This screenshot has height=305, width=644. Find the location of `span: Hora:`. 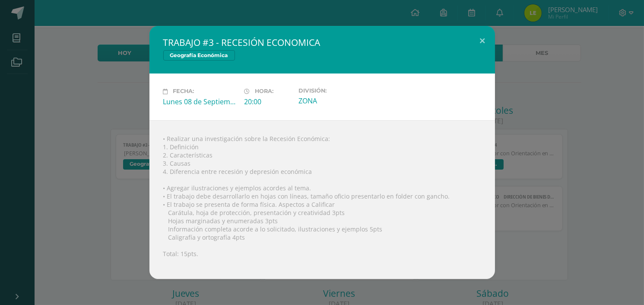

span: Hora: is located at coordinates (264, 91).